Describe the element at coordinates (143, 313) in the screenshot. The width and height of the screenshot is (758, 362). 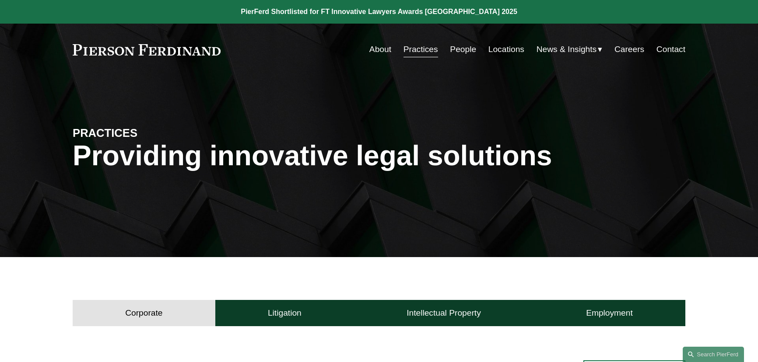
I see `h4: Corporate` at that location.